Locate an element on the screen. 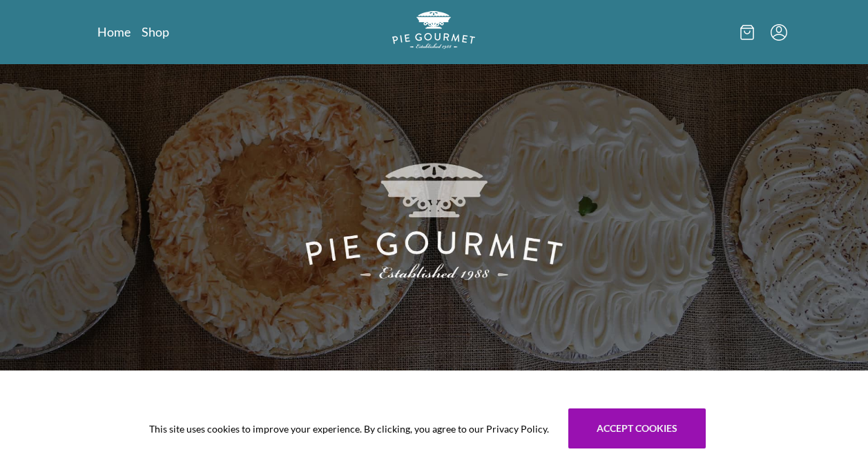  img: logo is located at coordinates (434, 29).